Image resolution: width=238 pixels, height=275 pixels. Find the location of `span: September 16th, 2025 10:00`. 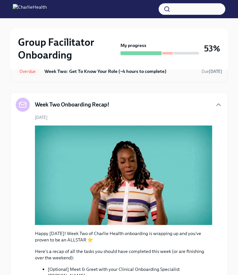

span: September 16th, 2025 10:00 is located at coordinates (211, 71).